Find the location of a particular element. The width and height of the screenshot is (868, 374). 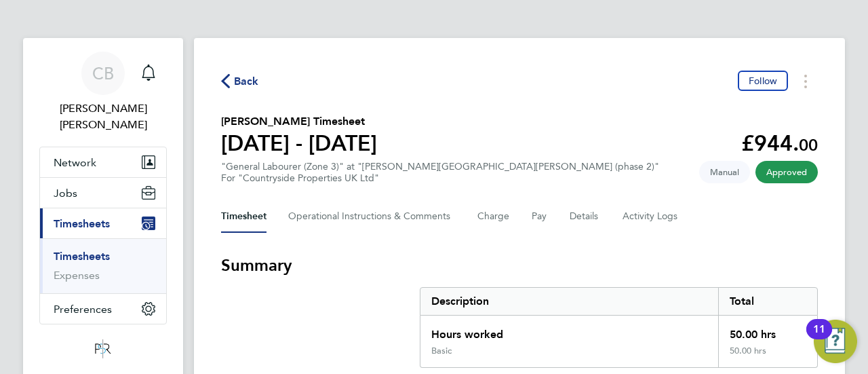

button: Follow is located at coordinates (763, 81).